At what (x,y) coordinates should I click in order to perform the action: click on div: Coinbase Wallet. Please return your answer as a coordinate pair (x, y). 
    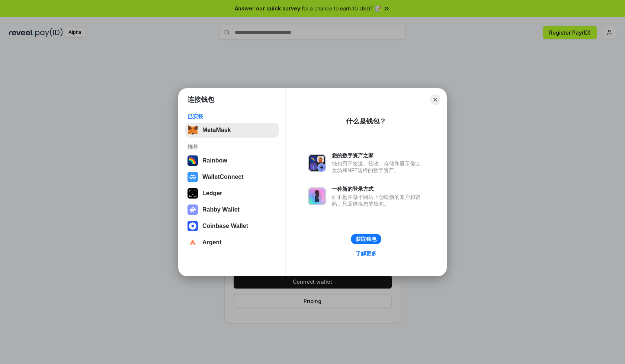
    Looking at the image, I should click on (225, 226).